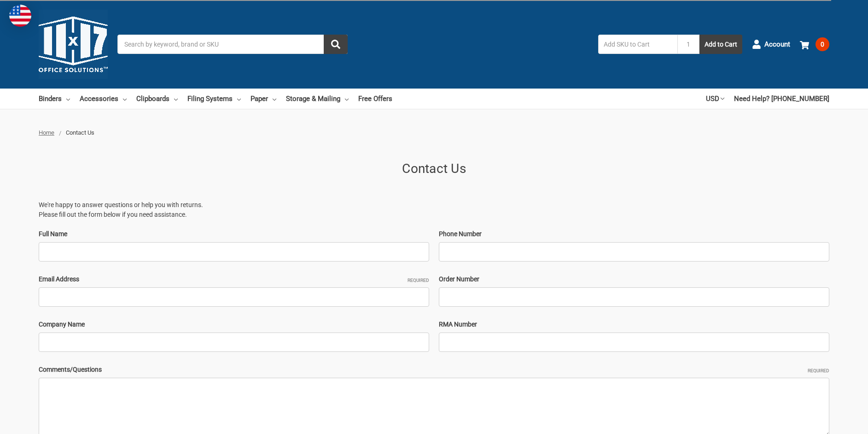 The width and height of the screenshot is (868, 434). What do you see at coordinates (777, 44) in the screenshot?
I see `span: Account` at bounding box center [777, 44].